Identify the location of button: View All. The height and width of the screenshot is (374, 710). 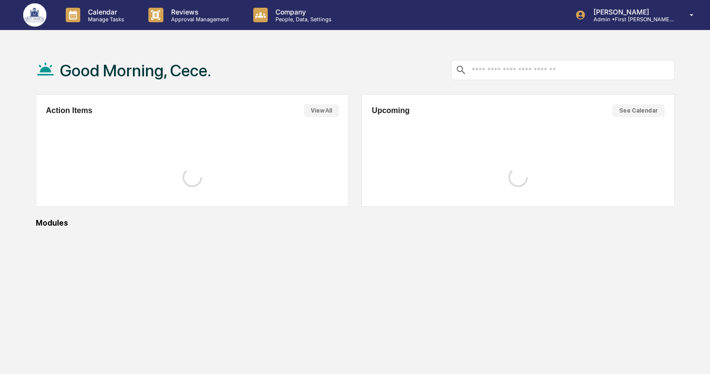
(322, 111).